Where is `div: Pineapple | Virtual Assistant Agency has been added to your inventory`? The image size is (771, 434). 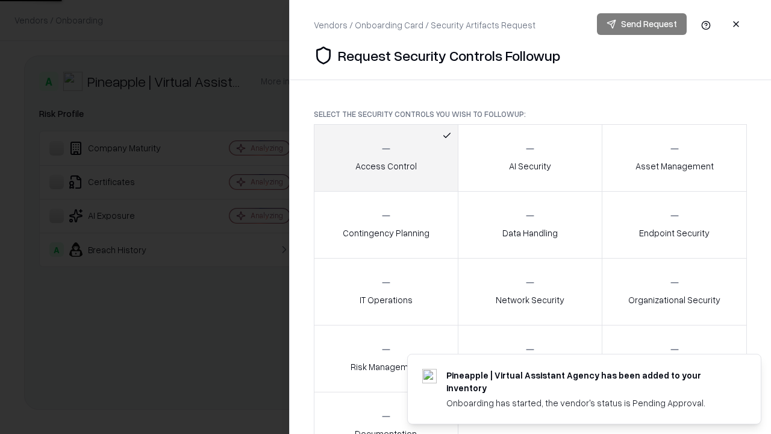 div: Pineapple | Virtual Assistant Agency has been added to your inventory is located at coordinates (589, 381).